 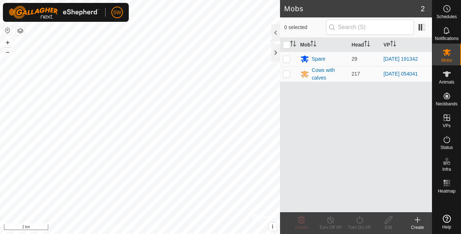 I want to click on a: Contact Us, so click(x=157, y=227).